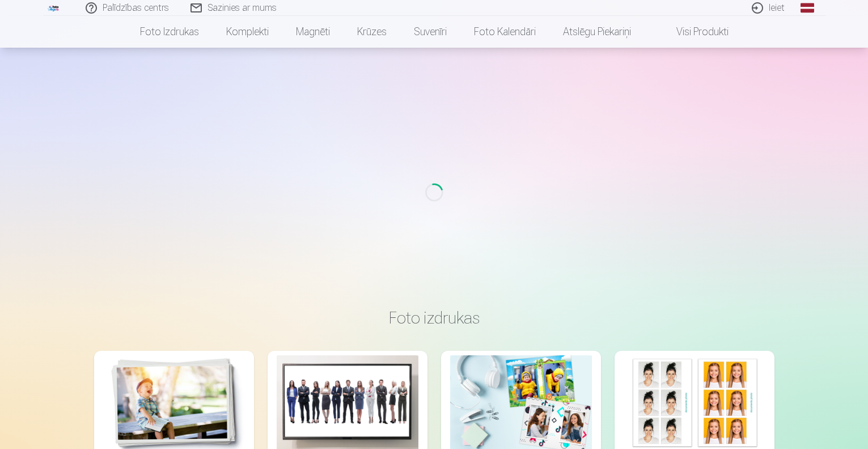 The image size is (868, 449). What do you see at coordinates (372, 32) in the screenshot?
I see `a: Krūzes` at bounding box center [372, 32].